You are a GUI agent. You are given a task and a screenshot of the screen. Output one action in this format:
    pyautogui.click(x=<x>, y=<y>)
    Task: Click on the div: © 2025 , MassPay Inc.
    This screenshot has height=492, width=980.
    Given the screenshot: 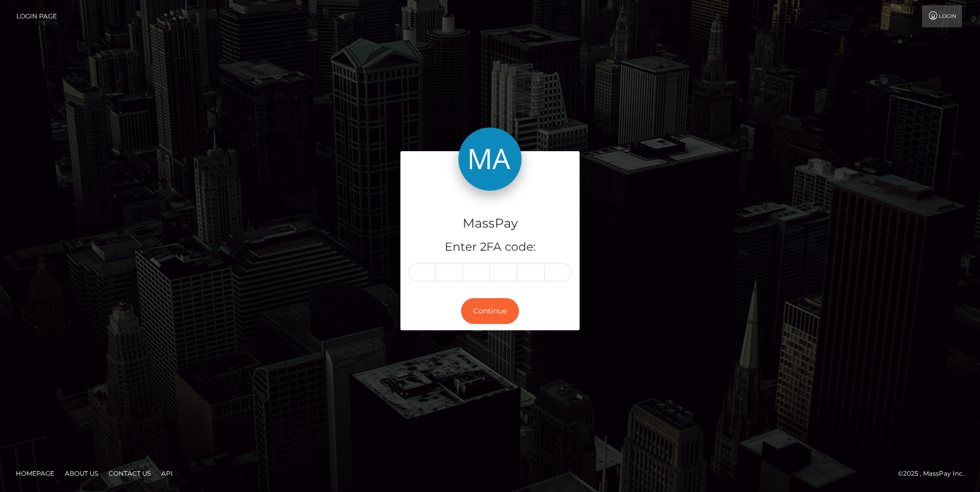 What is the action you would take?
    pyautogui.click(x=935, y=474)
    